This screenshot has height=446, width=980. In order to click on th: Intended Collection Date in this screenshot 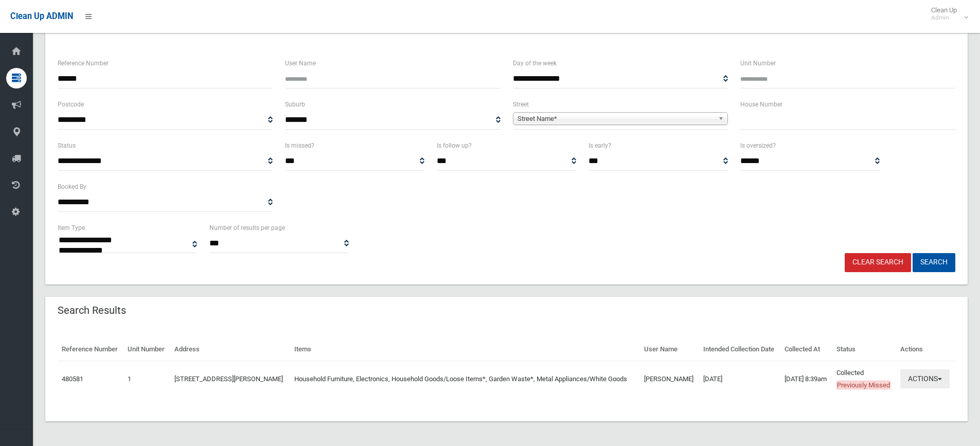, I will do `click(740, 349)`.